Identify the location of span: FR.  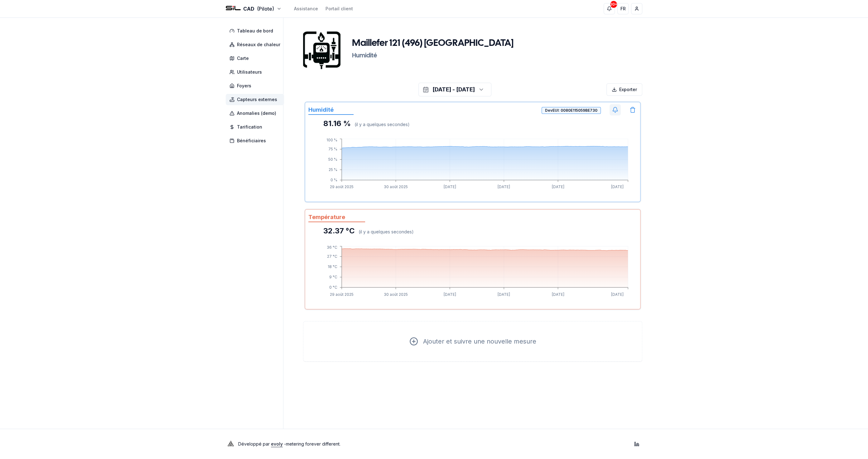
(623, 8).